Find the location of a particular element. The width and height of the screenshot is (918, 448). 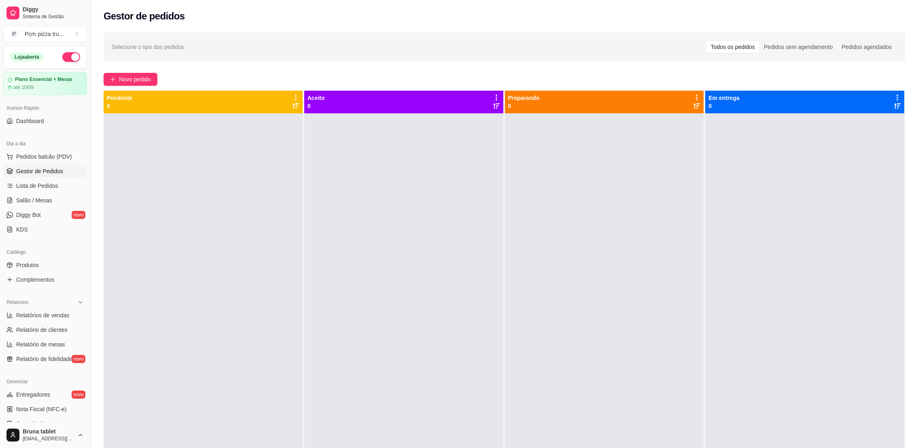

span: Selecione o tipo dos pedidos is located at coordinates (148, 47).